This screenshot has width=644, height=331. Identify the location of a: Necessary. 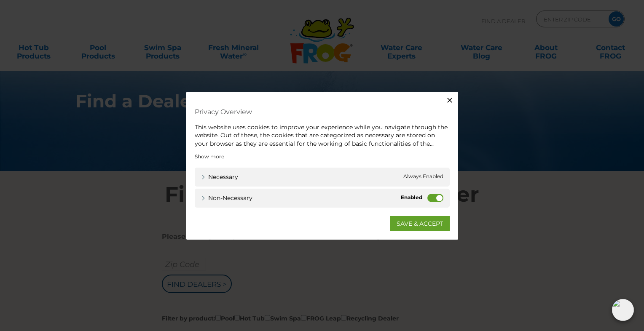
(220, 177).